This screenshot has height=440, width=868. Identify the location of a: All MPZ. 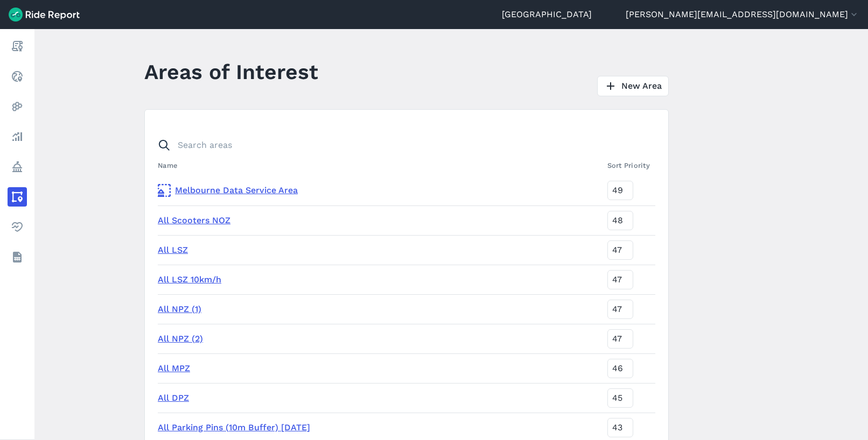
(174, 368).